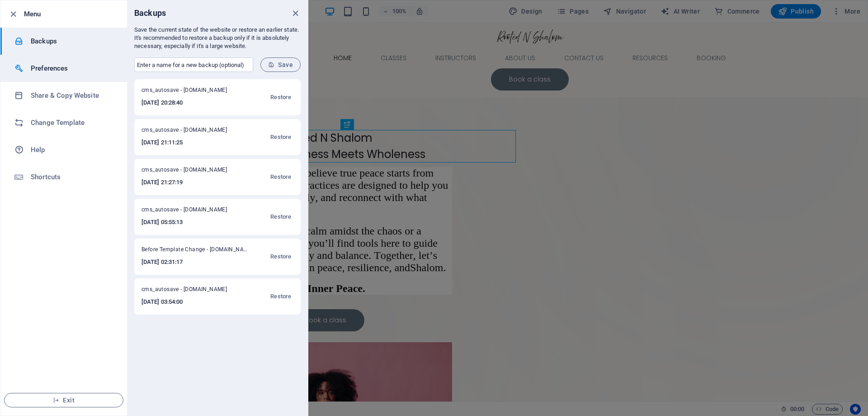 The height and width of the screenshot is (416, 868). I want to click on h6: Shortcuts, so click(72, 177).